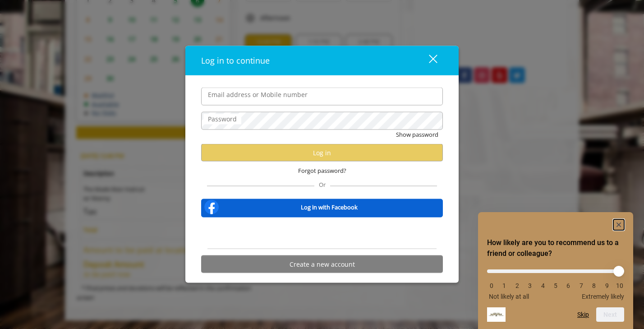  I want to click on h2: How likely are you to recommend us to a friend or colleague? Select an option from 0 to 10, with ..., so click(556, 248).